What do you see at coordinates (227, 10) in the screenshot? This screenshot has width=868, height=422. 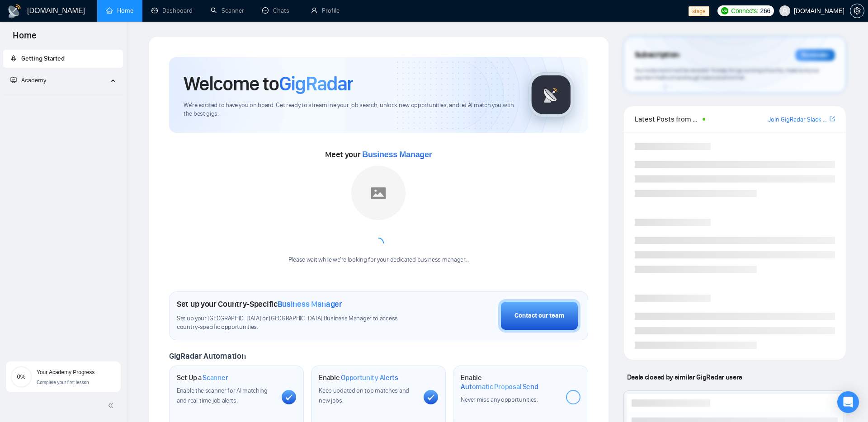 I see `a: searchScanner` at bounding box center [227, 10].